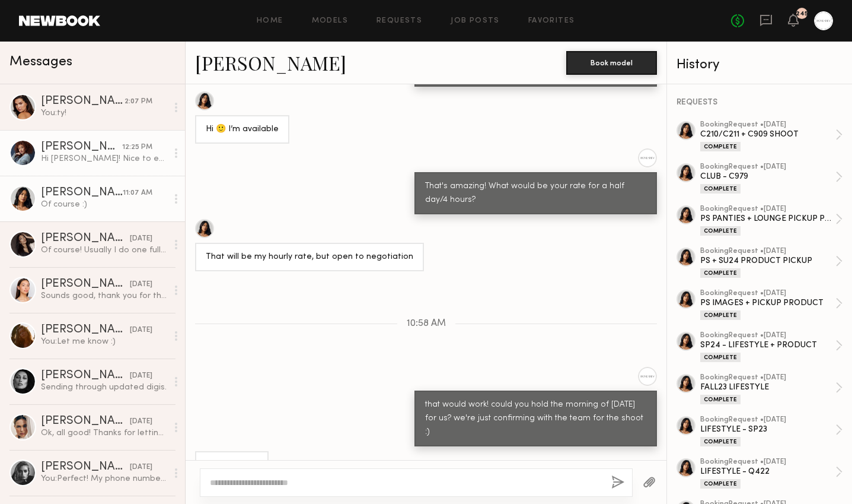 Image resolution: width=852 pixels, height=504 pixels. I want to click on div: CLUB - C979, so click(769, 176).